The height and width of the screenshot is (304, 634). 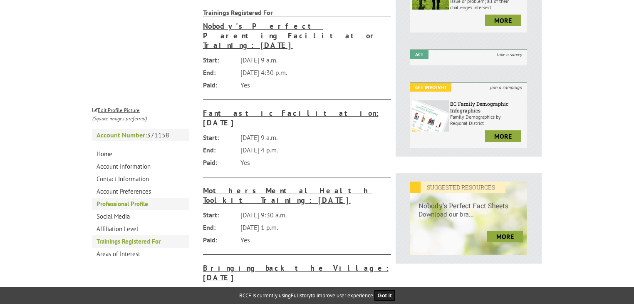 What do you see at coordinates (141, 179) in the screenshot?
I see `a: Contact Information` at bounding box center [141, 179].